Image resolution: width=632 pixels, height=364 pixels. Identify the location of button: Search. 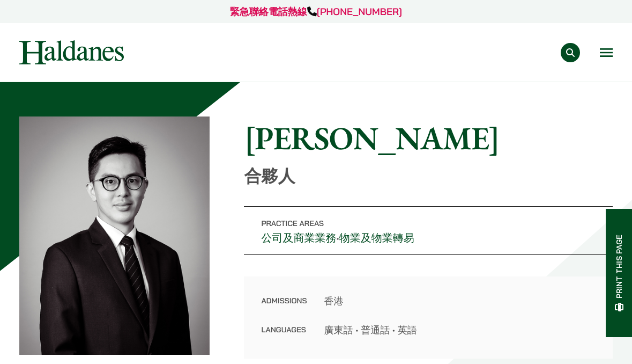
(571, 52).